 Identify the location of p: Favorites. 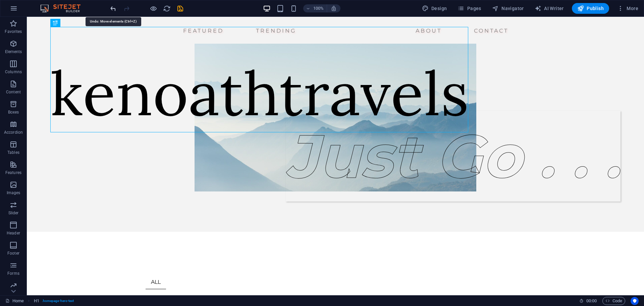
(13, 31).